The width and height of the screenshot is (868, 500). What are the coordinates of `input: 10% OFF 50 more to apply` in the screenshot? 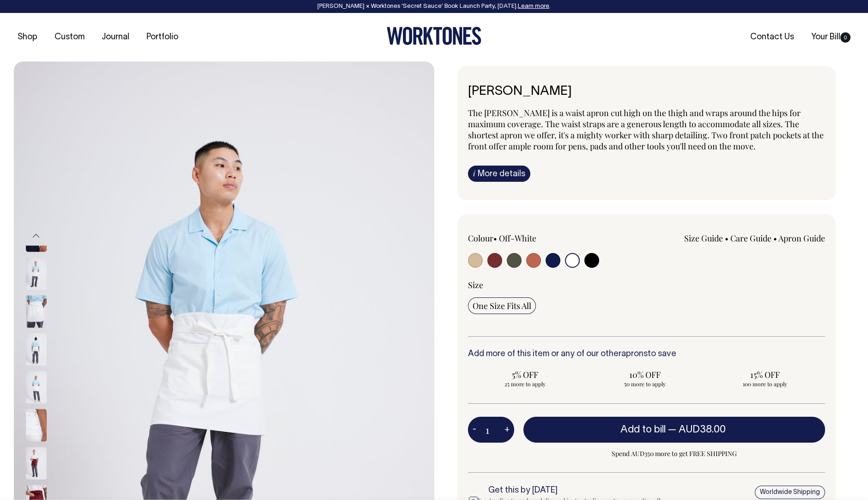 It's located at (645, 378).